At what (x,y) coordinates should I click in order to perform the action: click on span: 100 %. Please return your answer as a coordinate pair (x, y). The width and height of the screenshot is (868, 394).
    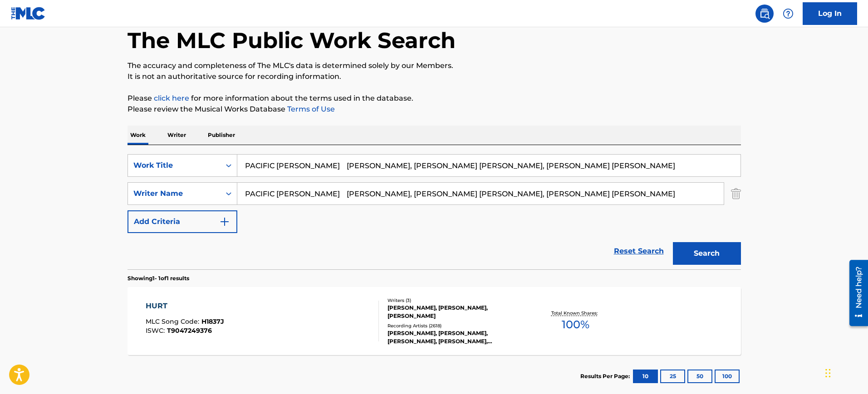
    Looking at the image, I should click on (576, 324).